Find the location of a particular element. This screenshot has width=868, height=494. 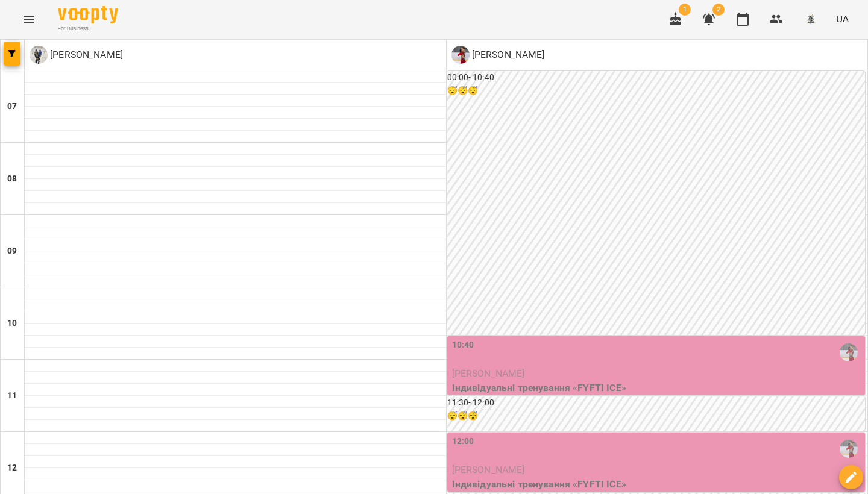

h6: 09 is located at coordinates (12, 251).